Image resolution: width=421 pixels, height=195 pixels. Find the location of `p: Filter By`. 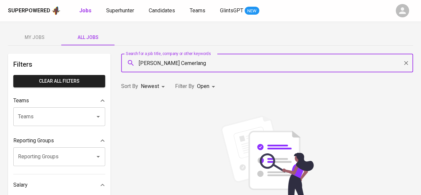

p: Filter By is located at coordinates (185, 86).